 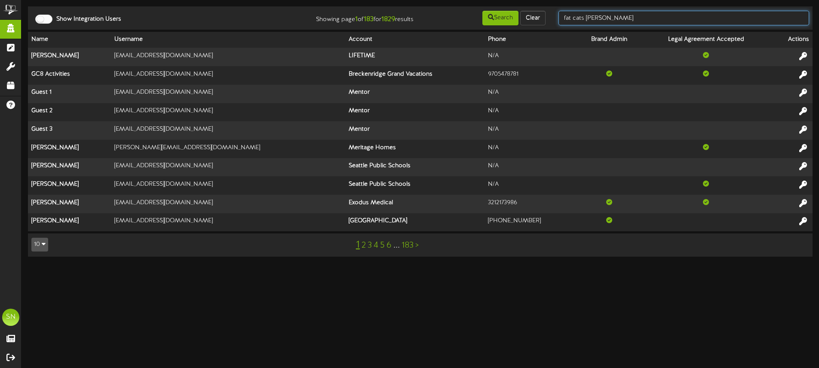 What do you see at coordinates (69, 75) in the screenshot?
I see `th: GC8 Activities` at bounding box center [69, 75].